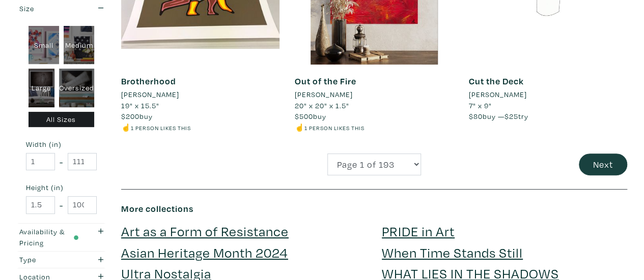 Image resolution: width=644 pixels, height=280 pixels. Describe the element at coordinates (205, 231) in the screenshot. I see `a: Art as a Form of Resistance` at that location.